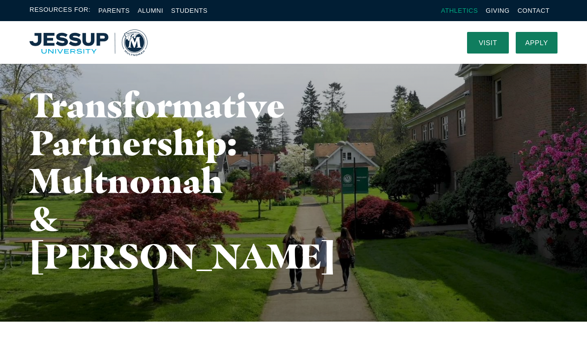 This screenshot has width=587, height=357. What do you see at coordinates (150, 10) in the screenshot?
I see `a: Alumni` at bounding box center [150, 10].